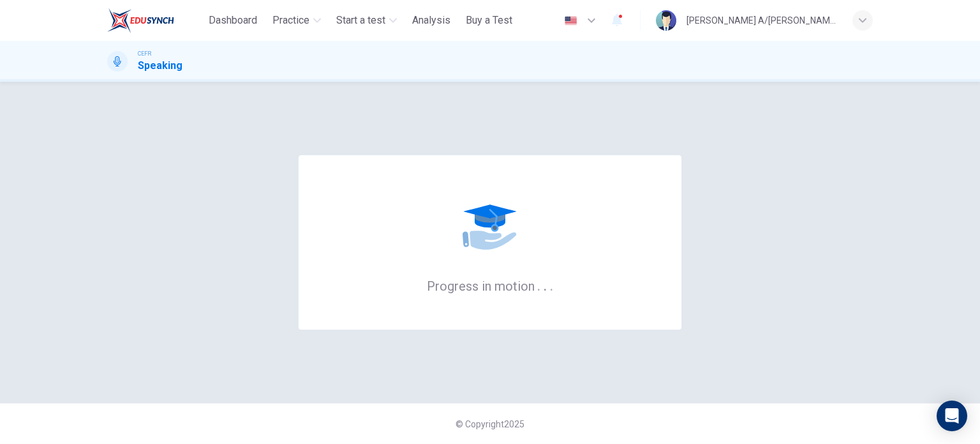  I want to click on span: Dashboard, so click(233, 21).